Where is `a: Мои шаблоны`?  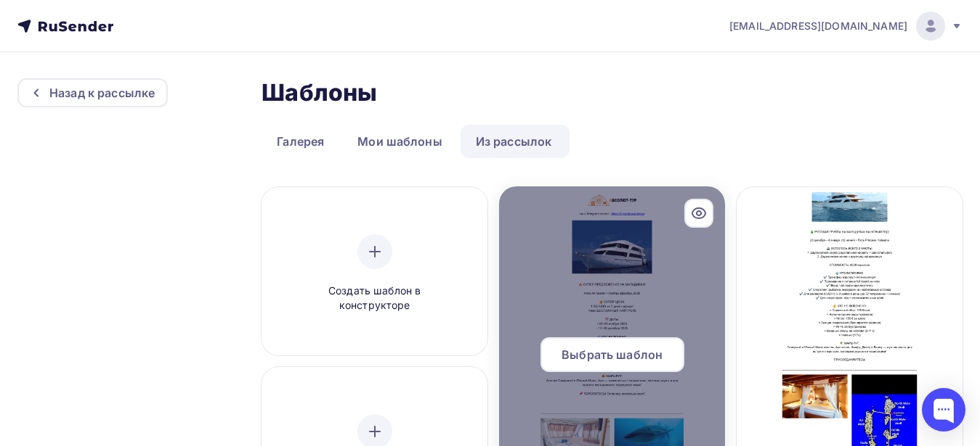 a: Мои шаблоны is located at coordinates (400, 141).